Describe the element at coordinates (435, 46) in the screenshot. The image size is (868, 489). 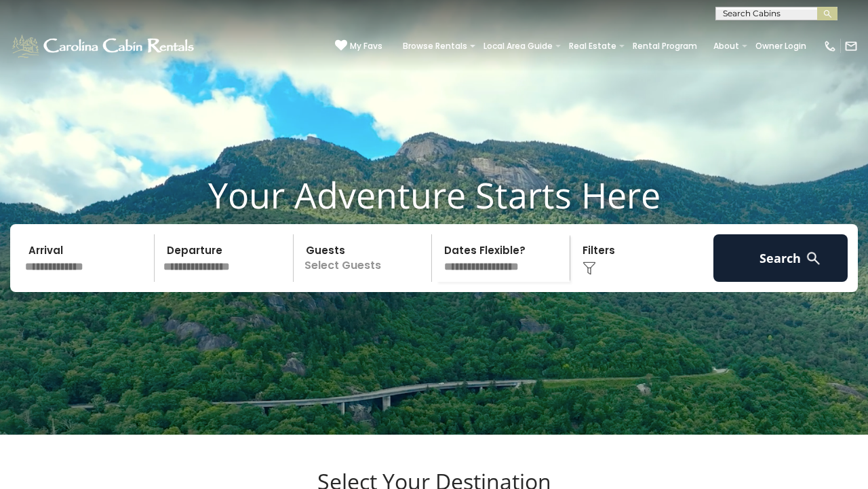
I see `a: Browse Rentals` at that location.